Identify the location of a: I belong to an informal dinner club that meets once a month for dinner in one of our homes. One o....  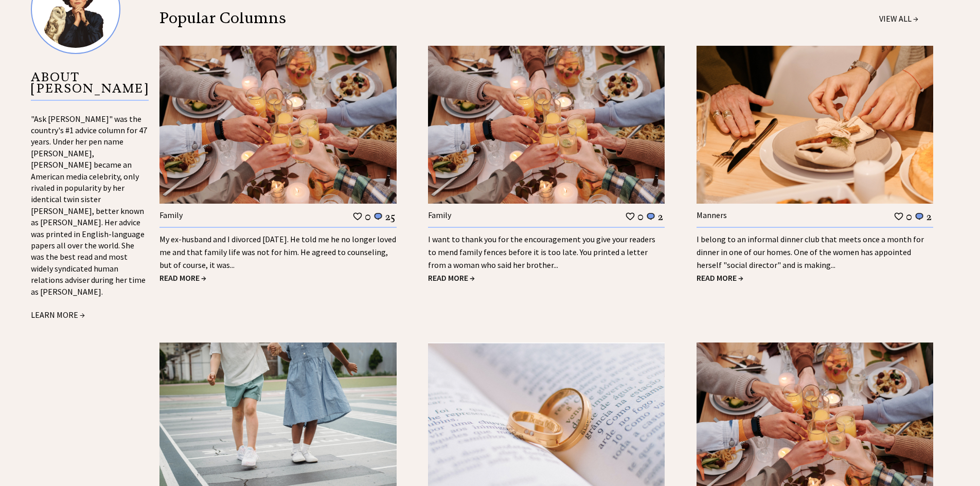
(810, 252).